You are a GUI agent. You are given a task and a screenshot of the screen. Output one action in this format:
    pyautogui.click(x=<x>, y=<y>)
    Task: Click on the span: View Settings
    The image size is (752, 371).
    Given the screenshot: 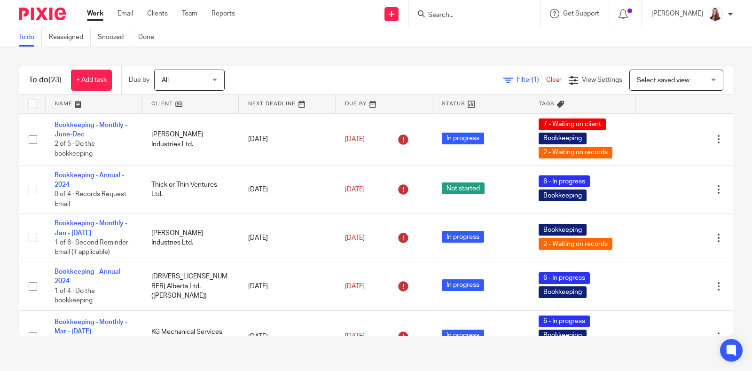 What is the action you would take?
    pyautogui.click(x=602, y=80)
    